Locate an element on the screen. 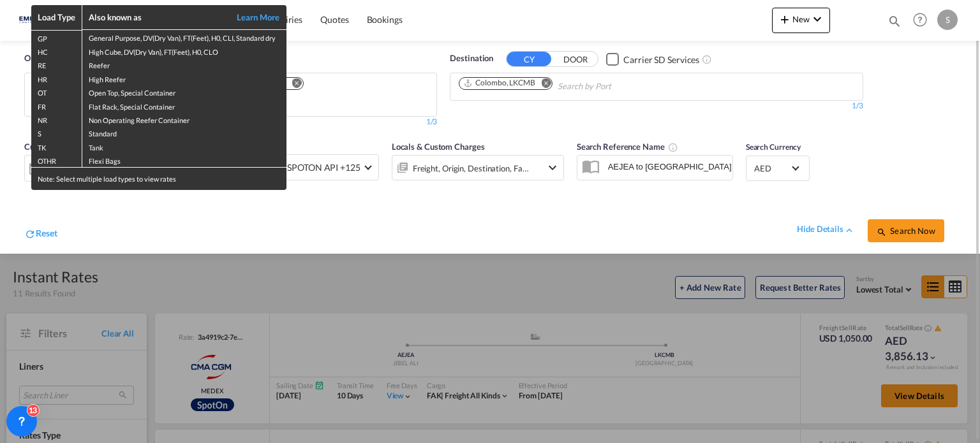 The image size is (980, 443). th: Load Type is located at coordinates (57, 17).